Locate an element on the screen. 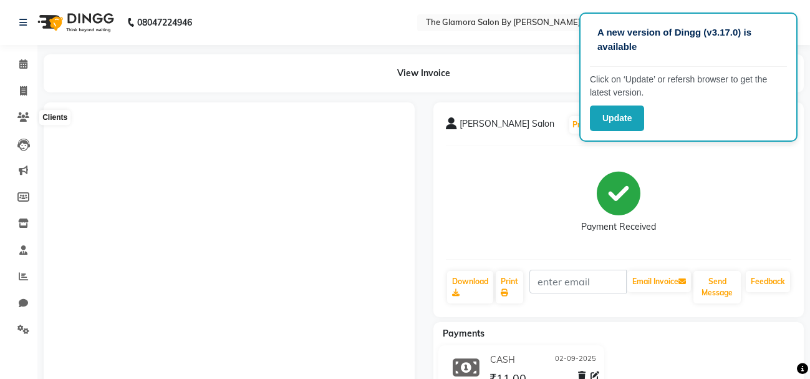  span: CASH is located at coordinates (503, 359).